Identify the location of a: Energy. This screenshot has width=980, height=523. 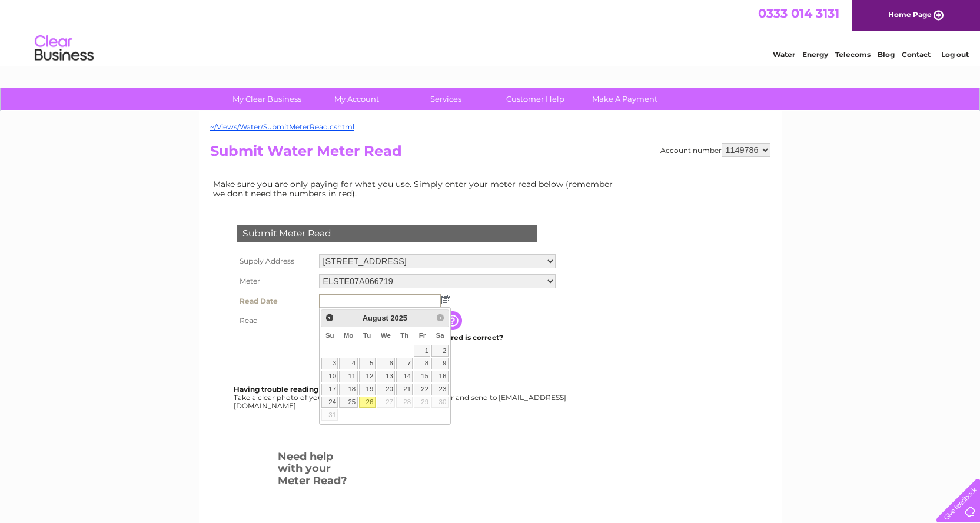
(815, 54).